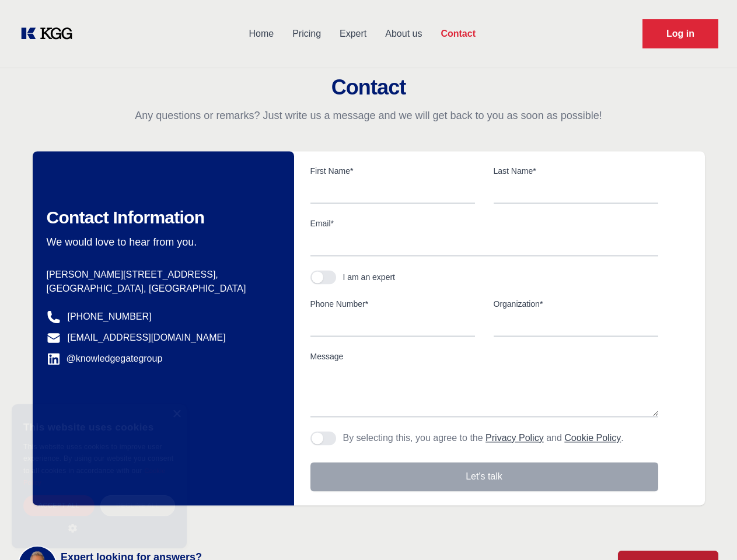  Describe the element at coordinates (176, 414) in the screenshot. I see `div: Close` at that location.